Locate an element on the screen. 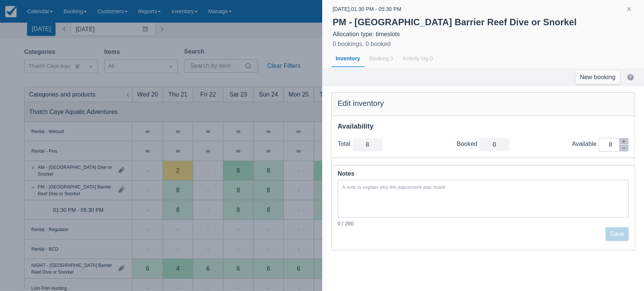  div: Booked is located at coordinates (468, 144).